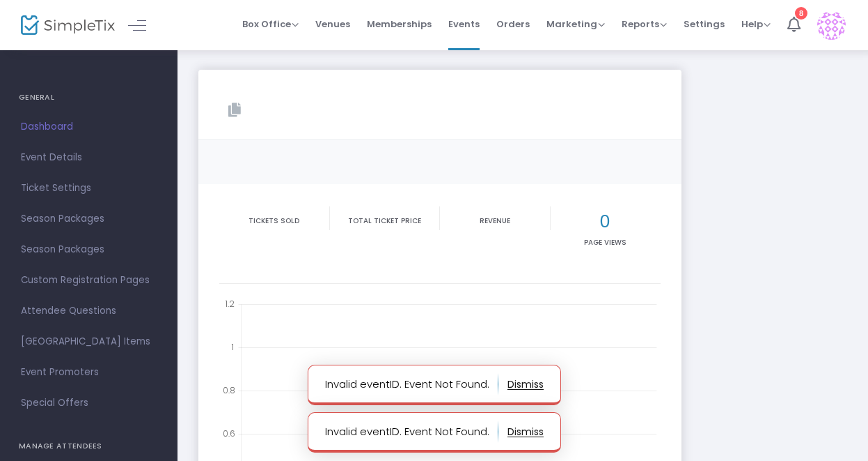  What do you see at coordinates (88, 372) in the screenshot?
I see `span: Event Promoters` at bounding box center [88, 372].